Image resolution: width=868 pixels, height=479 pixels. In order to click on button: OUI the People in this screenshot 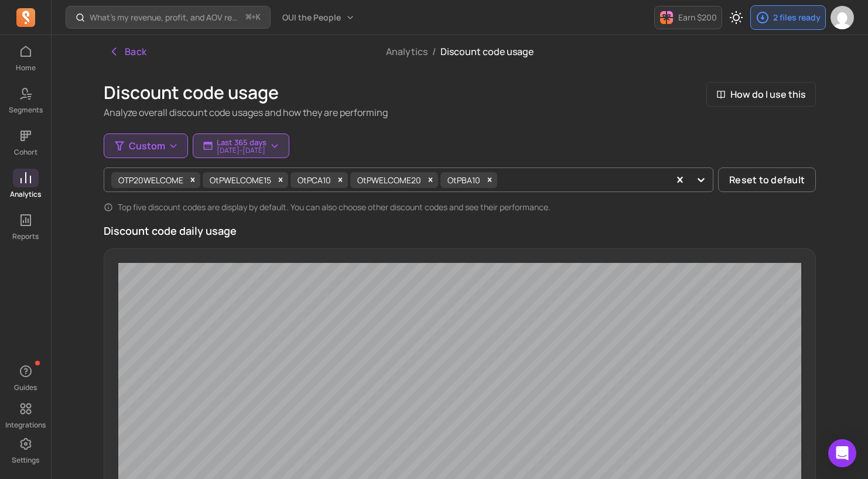, I will do `click(318, 18)`.